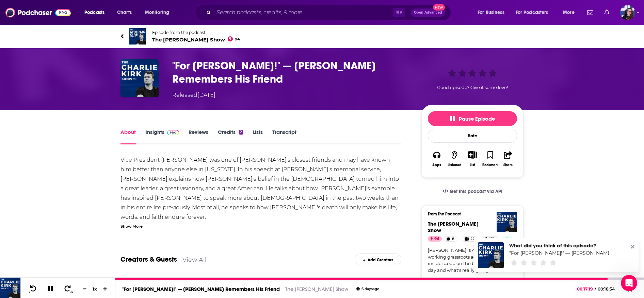 The height and width of the screenshot is (298, 644). I want to click on span: For Podcasters, so click(532, 12).